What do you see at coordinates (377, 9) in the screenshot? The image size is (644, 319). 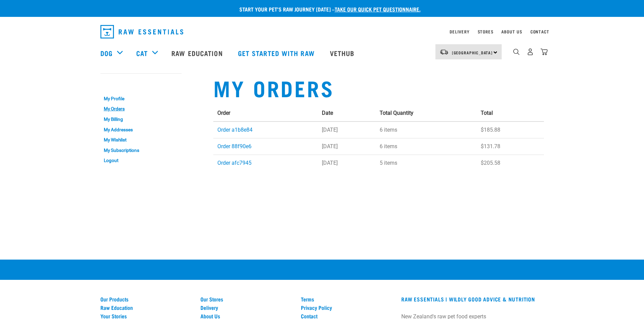 I see `a: take our quick pet questionnaire.` at bounding box center [377, 9].